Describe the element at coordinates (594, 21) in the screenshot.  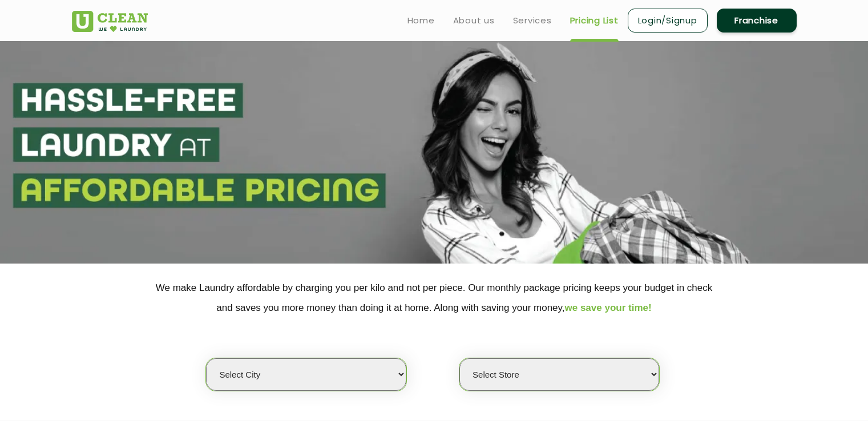
I see `a: Pricing List` at that location.